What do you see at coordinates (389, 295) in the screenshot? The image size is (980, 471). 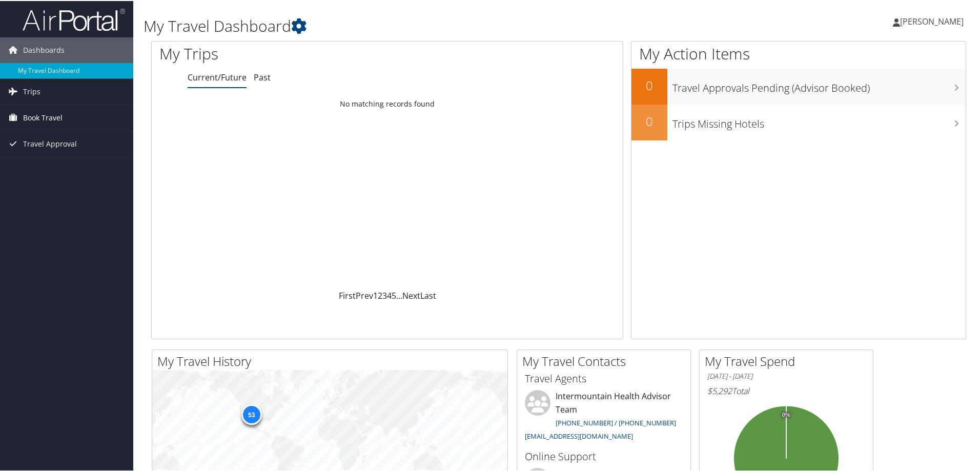 I see `a: 4` at bounding box center [389, 295].